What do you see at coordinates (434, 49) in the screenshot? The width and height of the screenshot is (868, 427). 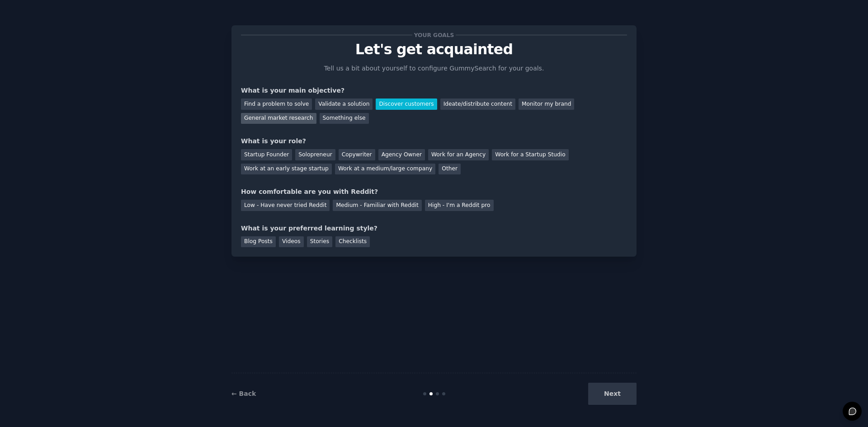 I see `p: Let's get acquainted` at bounding box center [434, 49].